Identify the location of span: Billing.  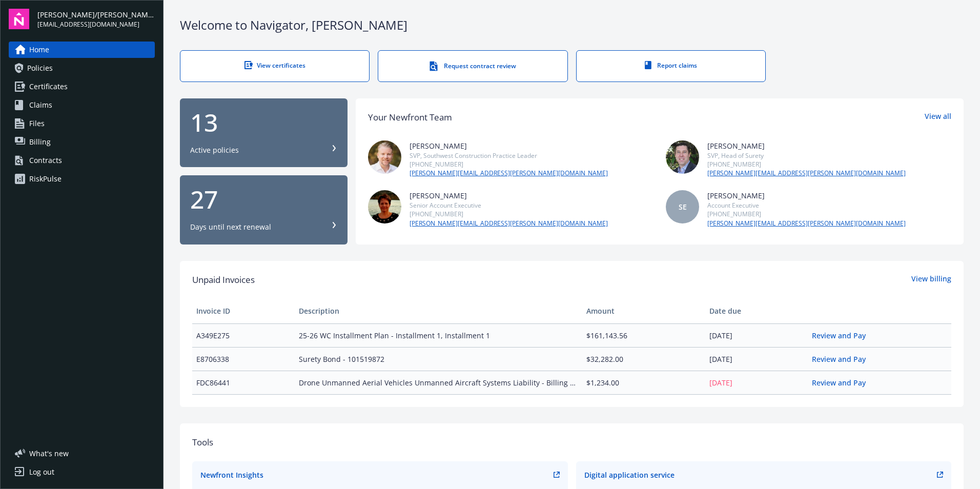
(40, 142).